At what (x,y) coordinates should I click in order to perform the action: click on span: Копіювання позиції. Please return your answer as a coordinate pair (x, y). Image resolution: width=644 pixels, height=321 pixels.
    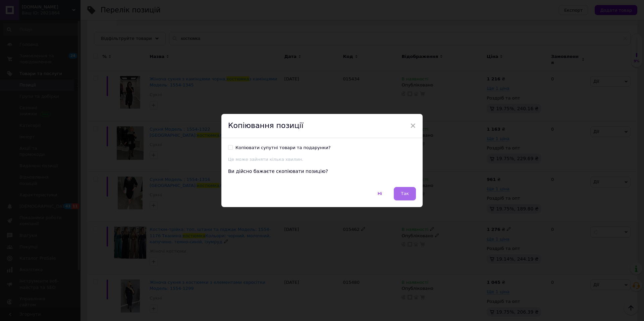
    Looking at the image, I should click on (265, 126).